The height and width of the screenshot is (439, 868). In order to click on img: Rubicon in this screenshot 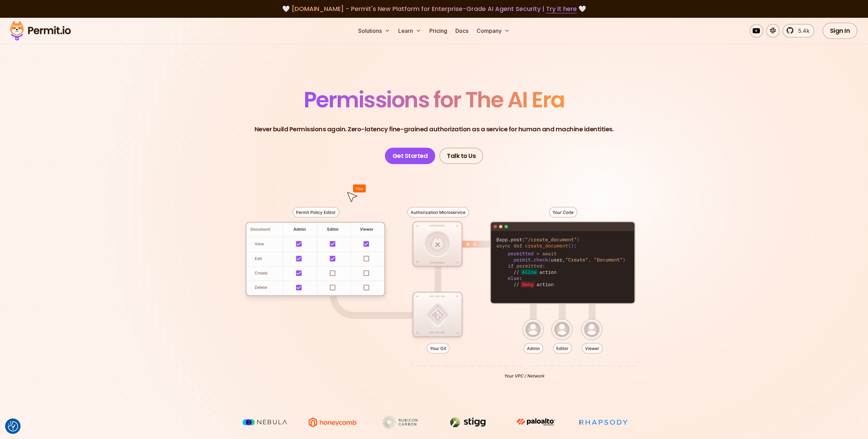, I will do `click(401, 422)`.